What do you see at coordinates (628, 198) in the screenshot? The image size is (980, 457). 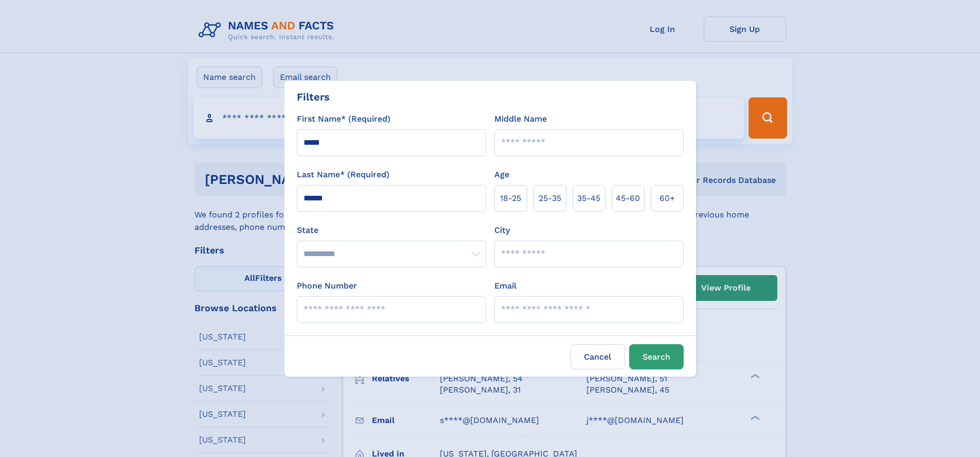 I see `span: 45‑60` at bounding box center [628, 198].